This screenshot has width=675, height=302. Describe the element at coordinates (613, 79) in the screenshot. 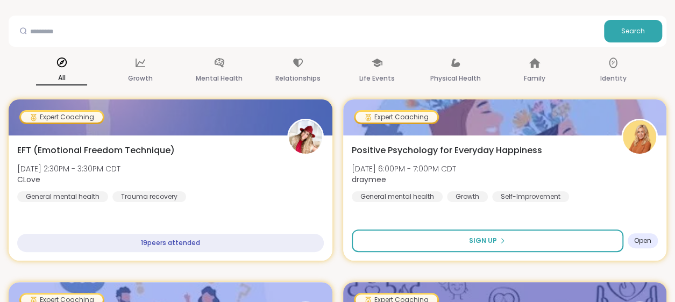

I see `p: Identity` at that location.